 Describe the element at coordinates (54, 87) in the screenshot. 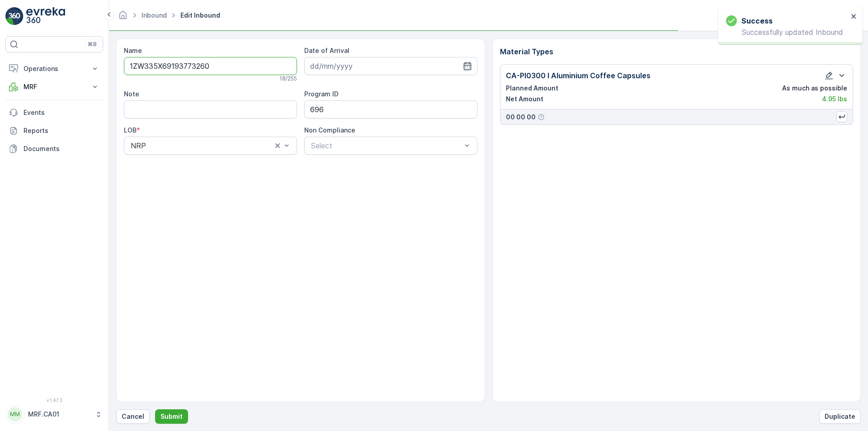

I see `button: MRF` at that location.